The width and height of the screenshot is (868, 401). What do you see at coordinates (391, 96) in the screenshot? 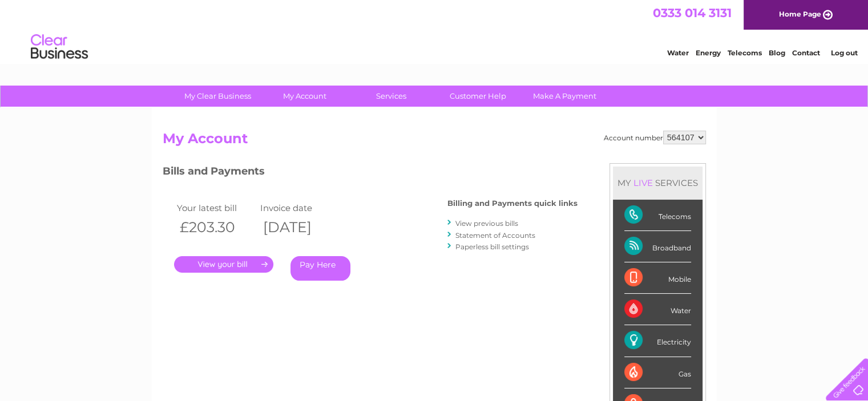
I see `a: Services` at bounding box center [391, 96].